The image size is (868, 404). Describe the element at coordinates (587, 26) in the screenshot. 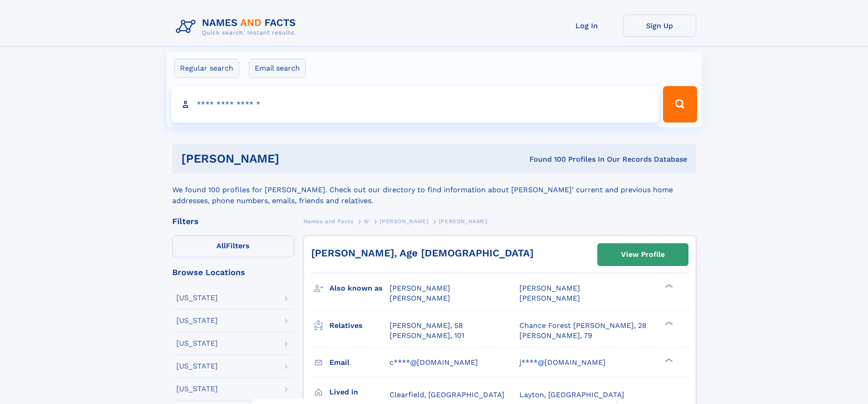

I see `a: Log In` at that location.